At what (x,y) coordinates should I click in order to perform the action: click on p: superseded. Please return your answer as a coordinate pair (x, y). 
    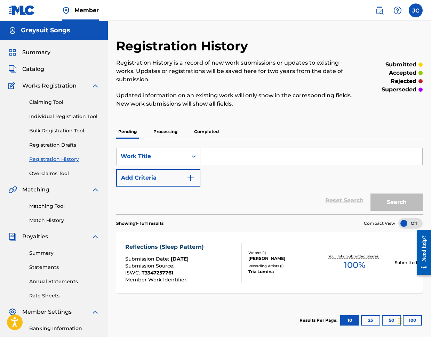
    Looking at the image, I should click on (399, 90).